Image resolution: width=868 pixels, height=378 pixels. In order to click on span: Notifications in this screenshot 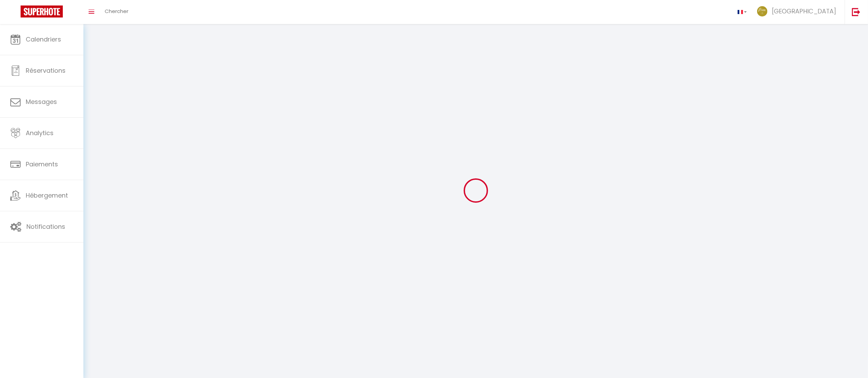, I will do `click(45, 226)`.